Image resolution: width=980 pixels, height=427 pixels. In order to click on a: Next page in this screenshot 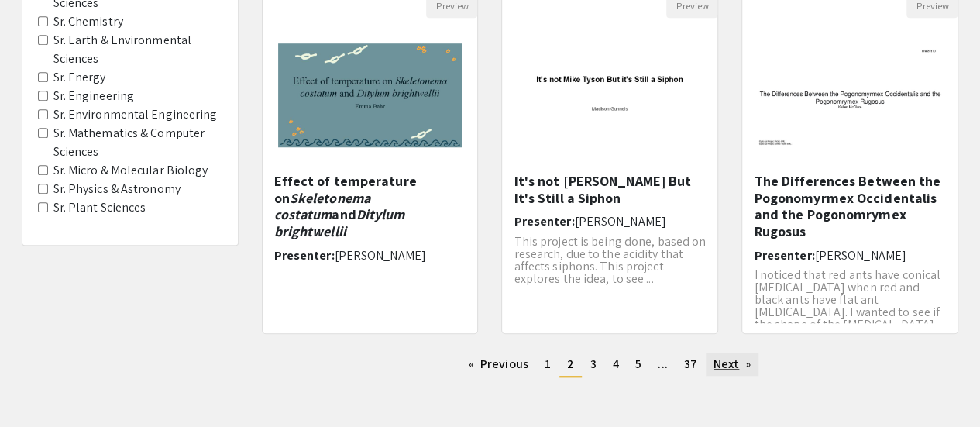, I will do `click(732, 364)`.